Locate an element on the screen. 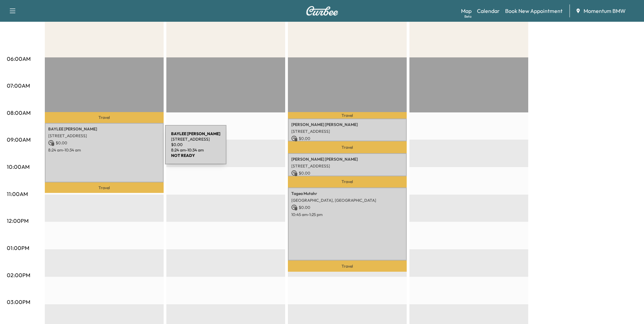 This screenshot has height=324, width=644. p: 01:00PM is located at coordinates (18, 248).